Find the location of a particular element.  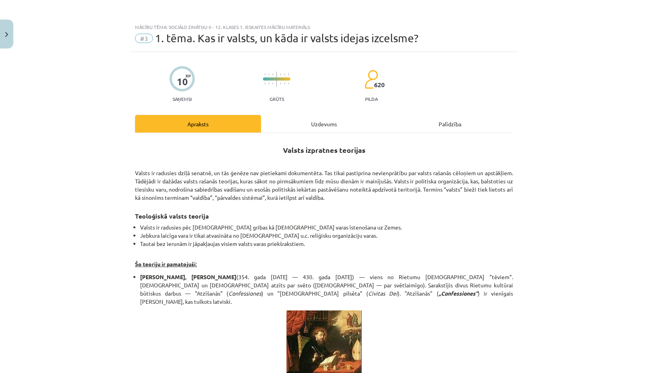

u: Šo teoriju ir pamatojuši is located at coordinates (165, 264).